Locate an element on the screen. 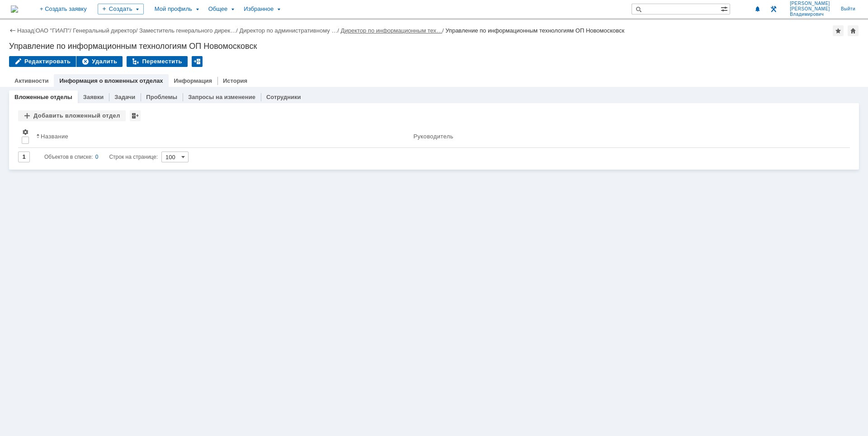 The image size is (868, 436). a: Перейти в интерфейс администратора is located at coordinates (774, 9).